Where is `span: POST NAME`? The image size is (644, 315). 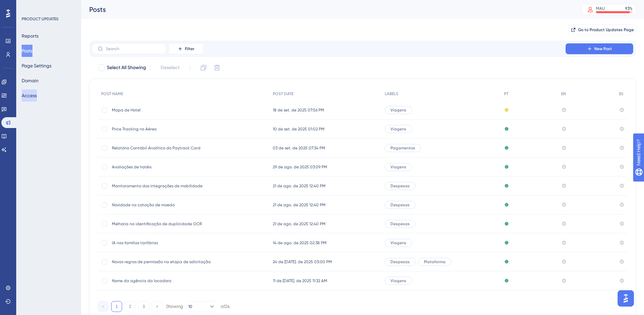 span: POST NAME is located at coordinates (112, 94).